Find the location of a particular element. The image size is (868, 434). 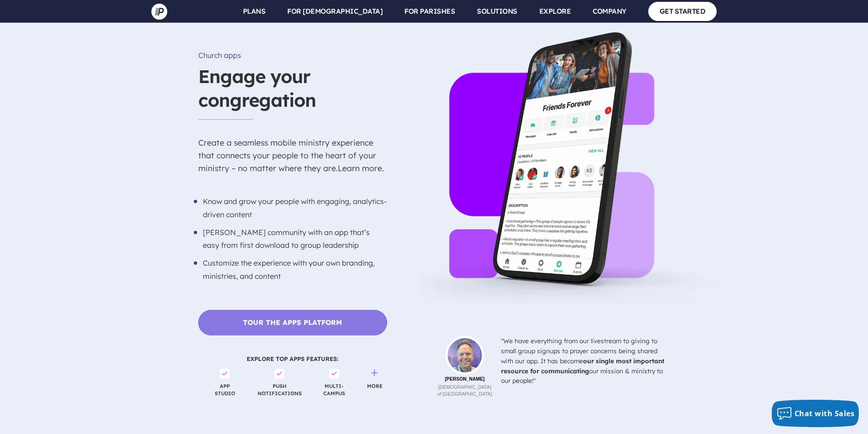

span: EXPLORE TOP APPS FEATURES: is located at coordinates (292, 352).